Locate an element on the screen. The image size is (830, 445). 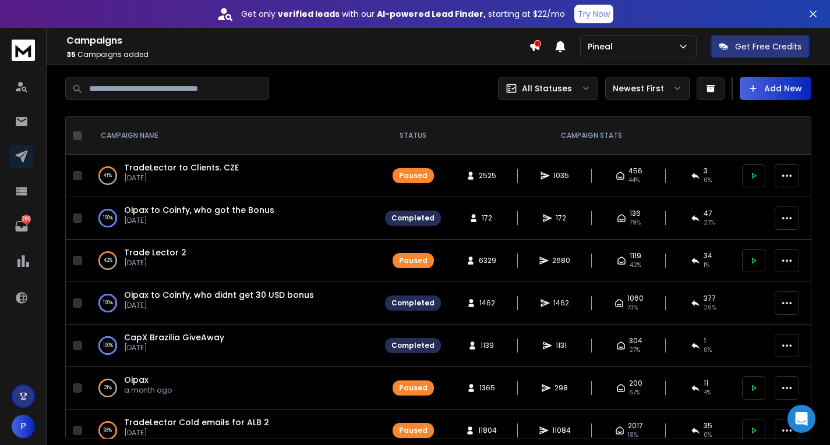
span: 47 is located at coordinates (707, 214).